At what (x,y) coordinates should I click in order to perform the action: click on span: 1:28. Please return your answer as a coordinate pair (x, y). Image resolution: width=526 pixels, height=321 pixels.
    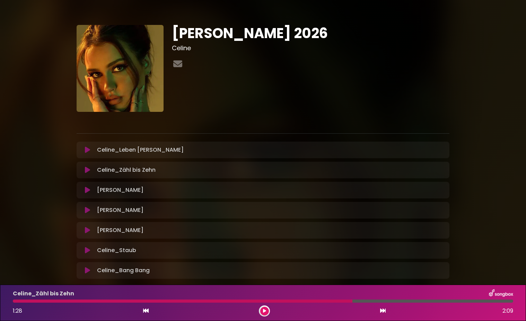
    Looking at the image, I should click on (17, 311).